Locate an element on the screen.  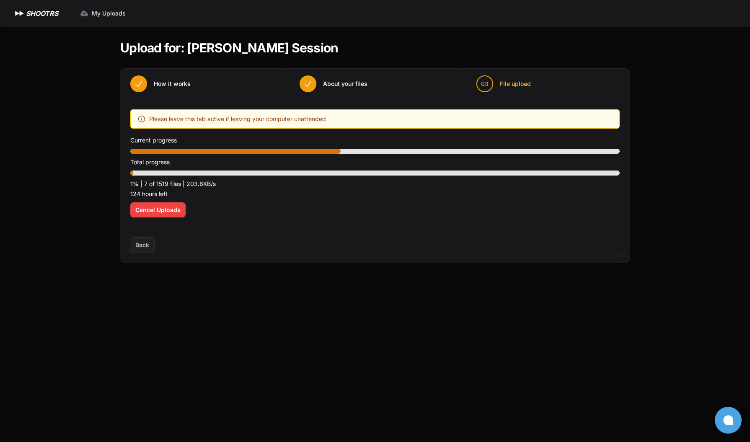
p: Current progress is located at coordinates (375, 140).